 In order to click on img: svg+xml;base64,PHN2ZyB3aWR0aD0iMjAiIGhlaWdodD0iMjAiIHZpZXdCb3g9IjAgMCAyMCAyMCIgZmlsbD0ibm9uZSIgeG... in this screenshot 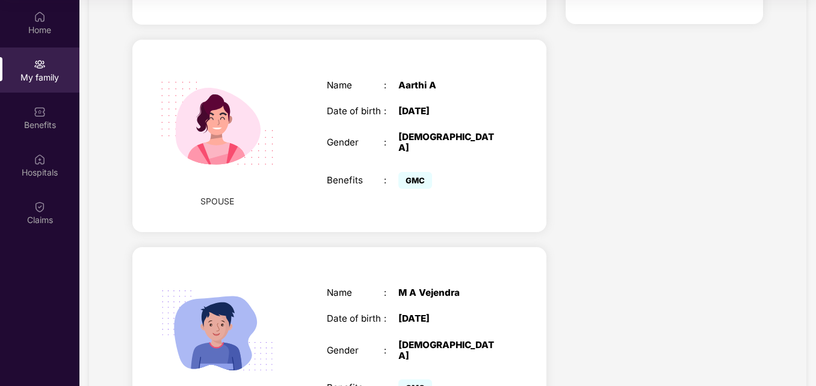, I will do `click(40, 64)`.